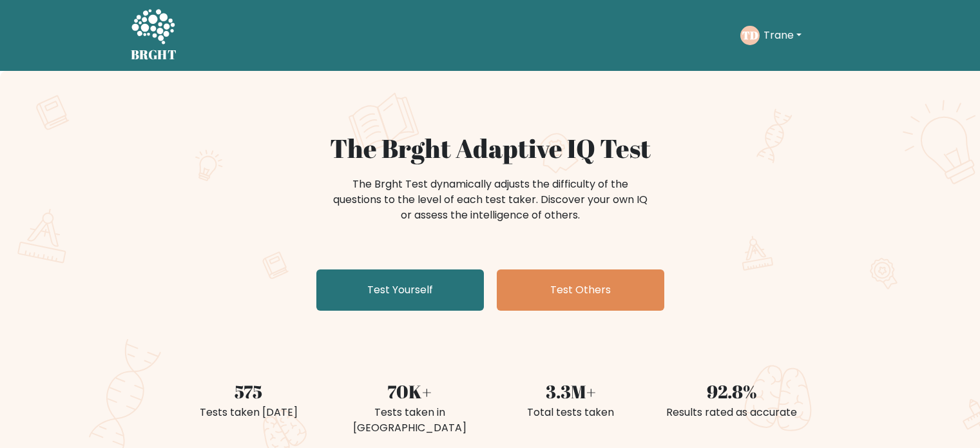 This screenshot has width=980, height=448. What do you see at coordinates (571, 391) in the screenshot?
I see `div: 3.3M+` at bounding box center [571, 391].